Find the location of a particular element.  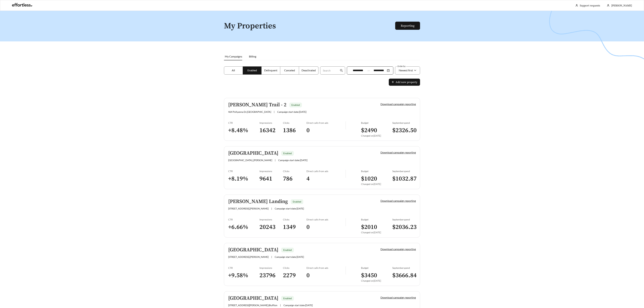

h3: + 8.19 % is located at coordinates (244, 178).